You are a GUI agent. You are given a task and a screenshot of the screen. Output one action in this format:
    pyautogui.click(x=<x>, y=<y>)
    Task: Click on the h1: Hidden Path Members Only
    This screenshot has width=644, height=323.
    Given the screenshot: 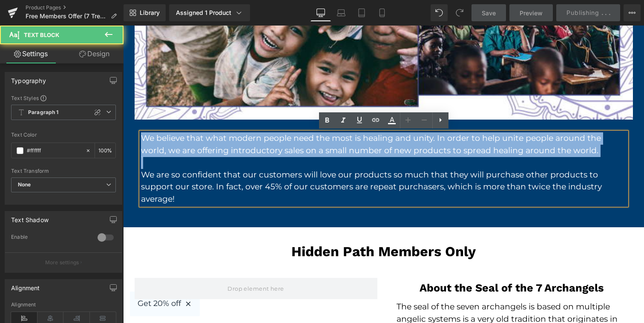 What is the action you would take?
    pyautogui.click(x=260, y=226)
    